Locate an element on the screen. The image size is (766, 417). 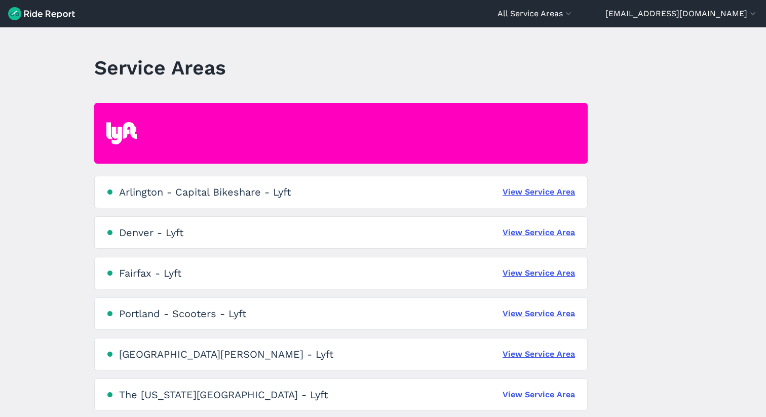
div: Arlington - Capital Bikeshare - Lyft is located at coordinates (205, 192).